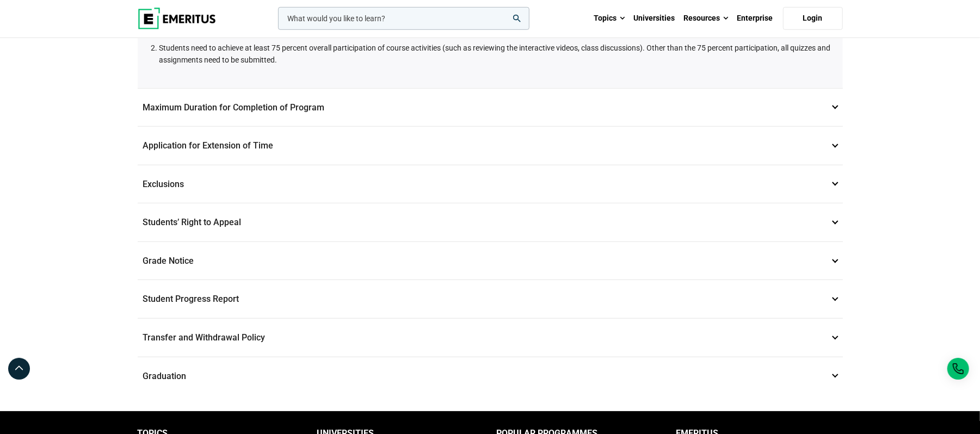  I want to click on p: Students’ Right to Appeal, so click(490, 222).